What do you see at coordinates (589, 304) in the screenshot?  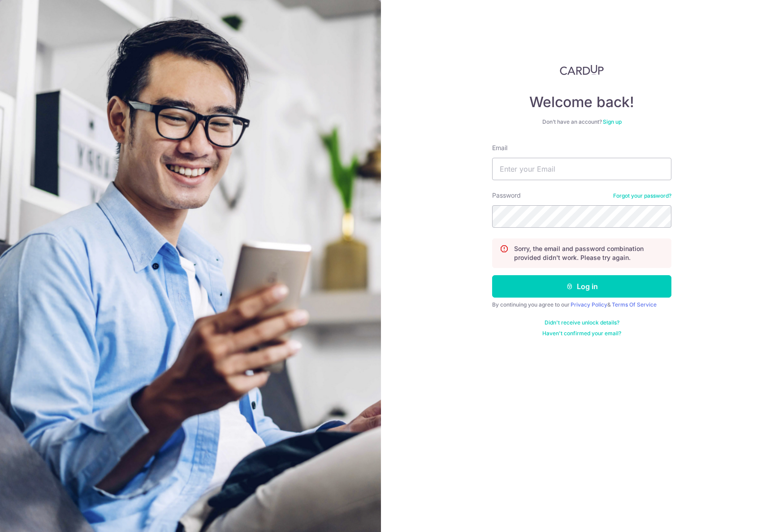 I see `a: Privacy Policy` at bounding box center [589, 304].